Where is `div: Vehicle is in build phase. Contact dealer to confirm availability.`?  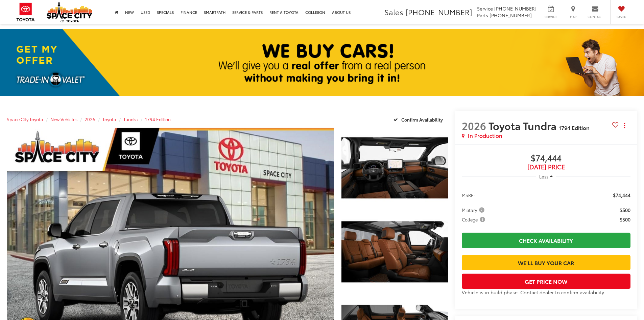 div: Vehicle is in build phase. Contact dealer to confirm availability. is located at coordinates (546, 292).